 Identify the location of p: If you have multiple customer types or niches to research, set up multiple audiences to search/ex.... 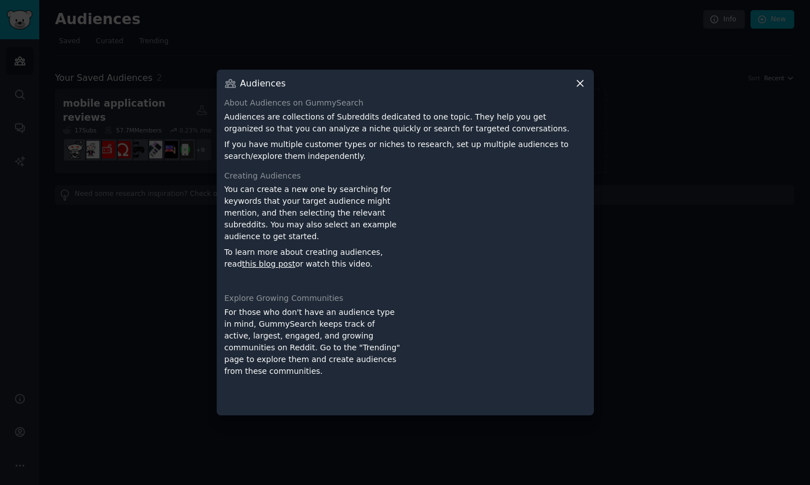
(405, 150).